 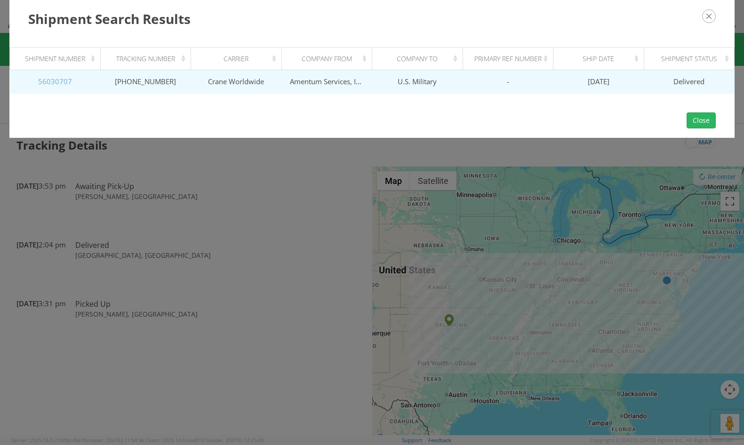 What do you see at coordinates (329, 59) in the screenshot?
I see `div: Company From` at bounding box center [329, 59].